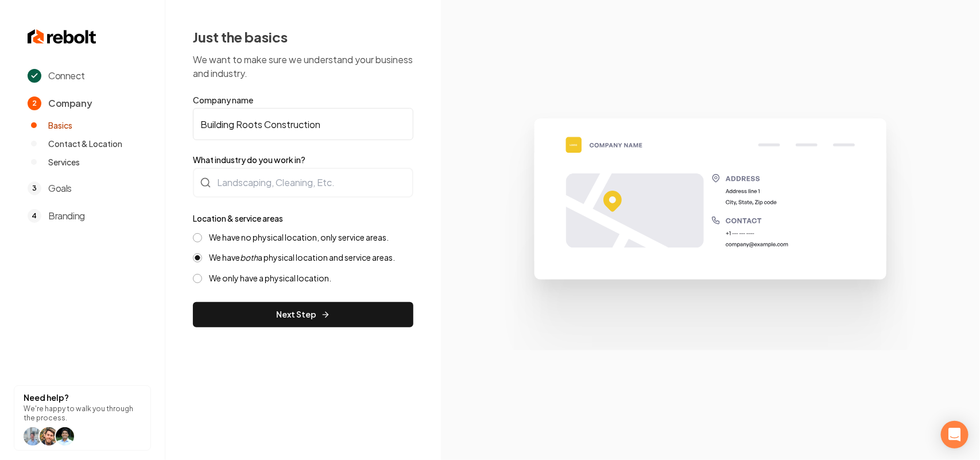  Describe the element at coordinates (303, 67) in the screenshot. I see `p: We want to make sure we understand your business and industry.` at that location.